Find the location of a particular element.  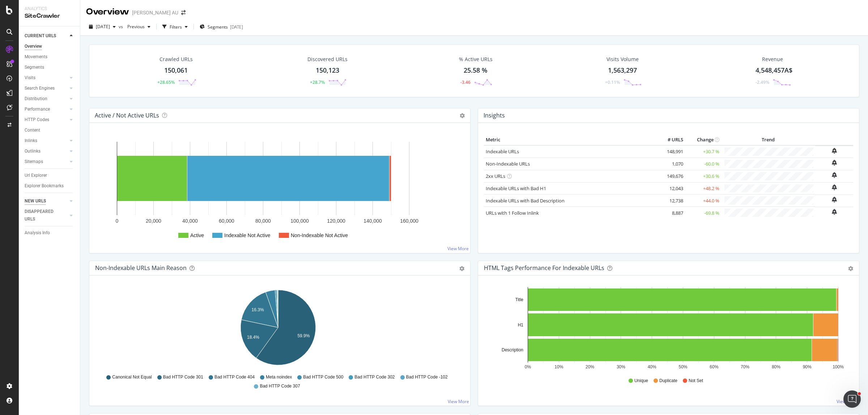

text: 16.3% is located at coordinates (258, 309).